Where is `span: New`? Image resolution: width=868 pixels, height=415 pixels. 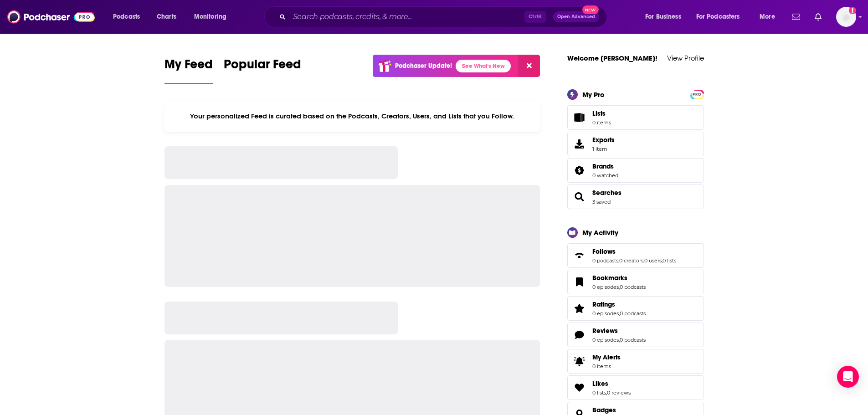 span: New is located at coordinates (590, 9).